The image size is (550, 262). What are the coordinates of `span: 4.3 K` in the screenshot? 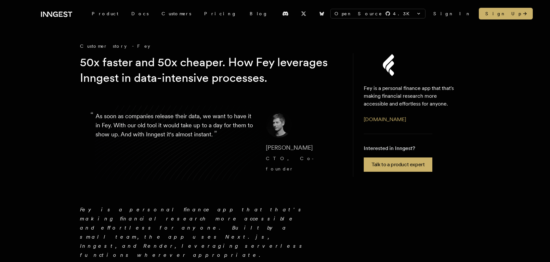 It's located at (403, 14).